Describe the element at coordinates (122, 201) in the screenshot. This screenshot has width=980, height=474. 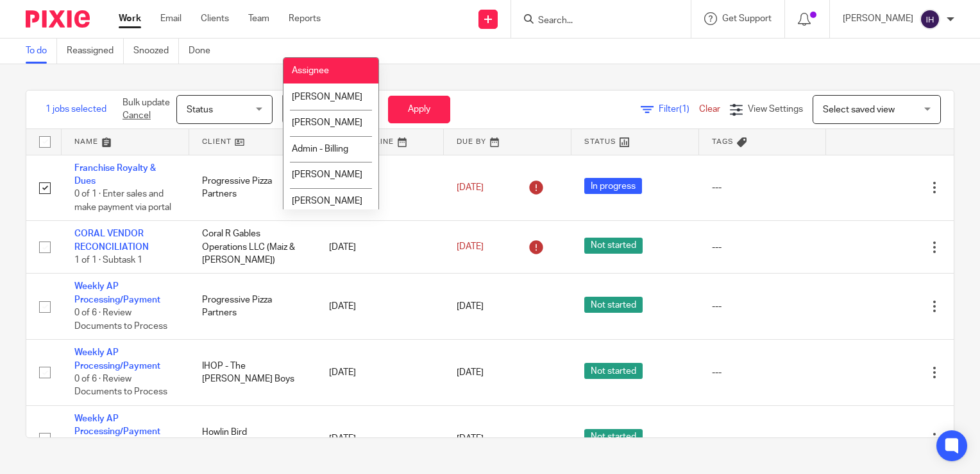
I see `span: 0 of 1 · Enter sales and make payment via portal` at that location.